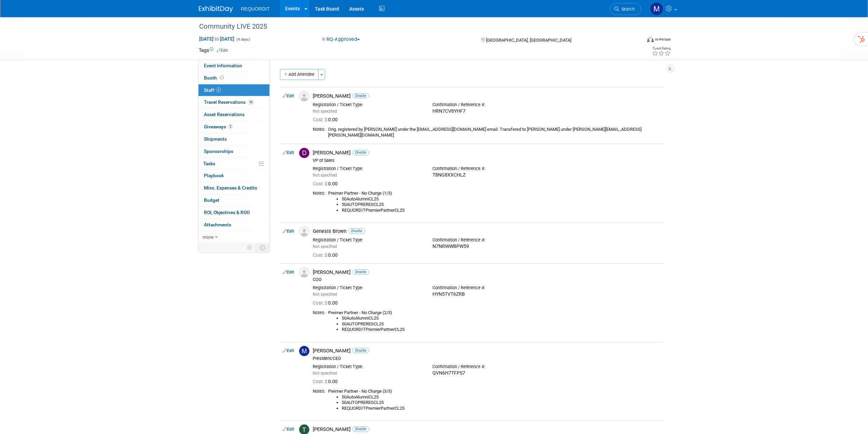 Image resolution: width=868 pixels, height=434 pixels. What do you see at coordinates (234, 102) in the screenshot?
I see `a: Travel Reservations10` at bounding box center [234, 102].